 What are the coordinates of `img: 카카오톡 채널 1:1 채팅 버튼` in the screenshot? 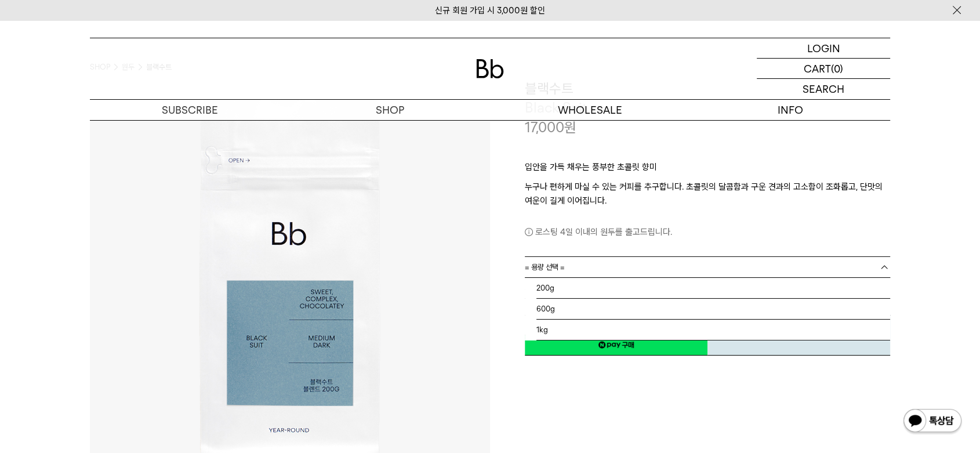 It's located at (932, 422).